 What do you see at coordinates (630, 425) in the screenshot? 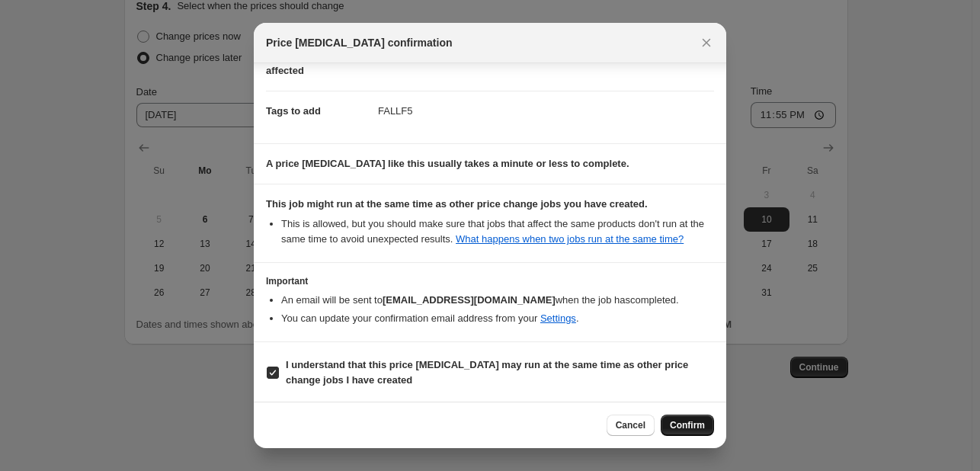
I see `span: Cancel` at bounding box center [630, 425].